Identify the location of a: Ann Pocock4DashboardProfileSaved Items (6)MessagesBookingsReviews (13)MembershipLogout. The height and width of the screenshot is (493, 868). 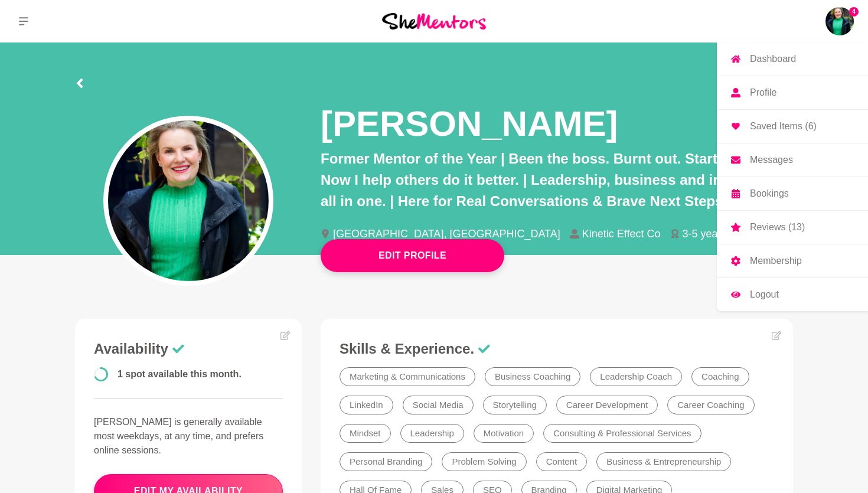
(840, 22).